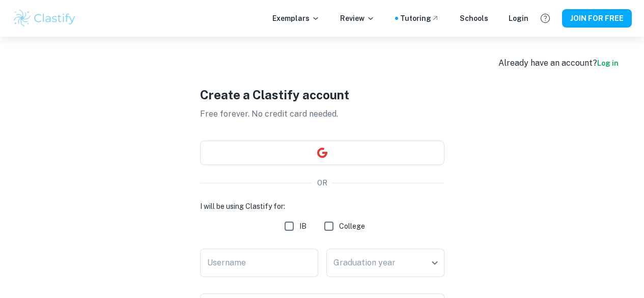 This screenshot has height=298, width=644. Describe the element at coordinates (558, 63) in the screenshot. I see `div: Already have an account?` at that location.